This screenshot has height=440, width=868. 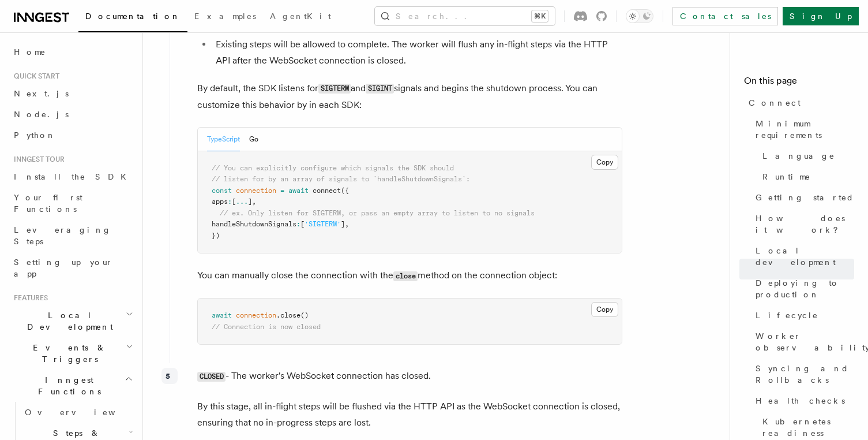 What do you see at coordinates (72, 203) in the screenshot?
I see `a: Your first Functions` at bounding box center [72, 203].